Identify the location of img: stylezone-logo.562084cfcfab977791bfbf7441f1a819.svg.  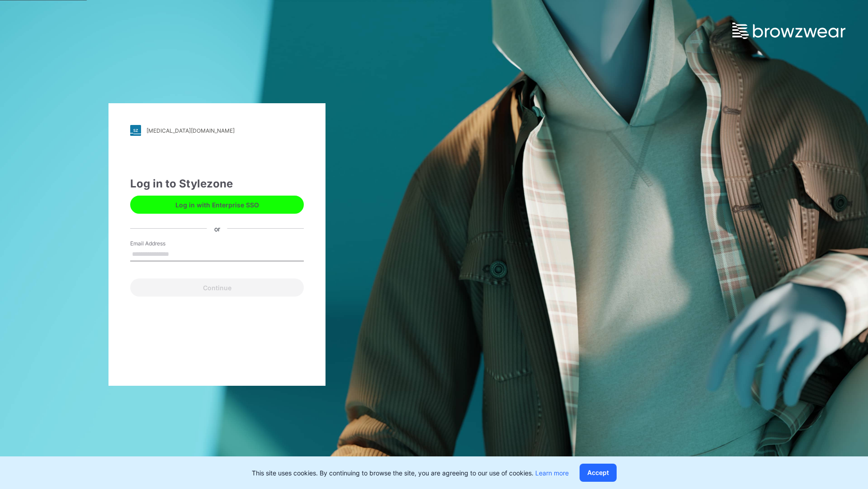
(136, 131).